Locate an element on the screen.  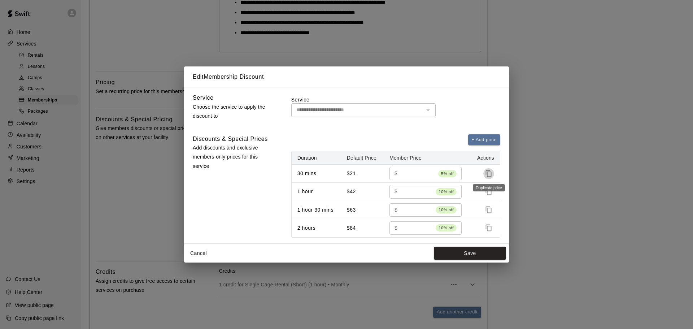
p: 1 hour 30 mins is located at coordinates (316, 210).